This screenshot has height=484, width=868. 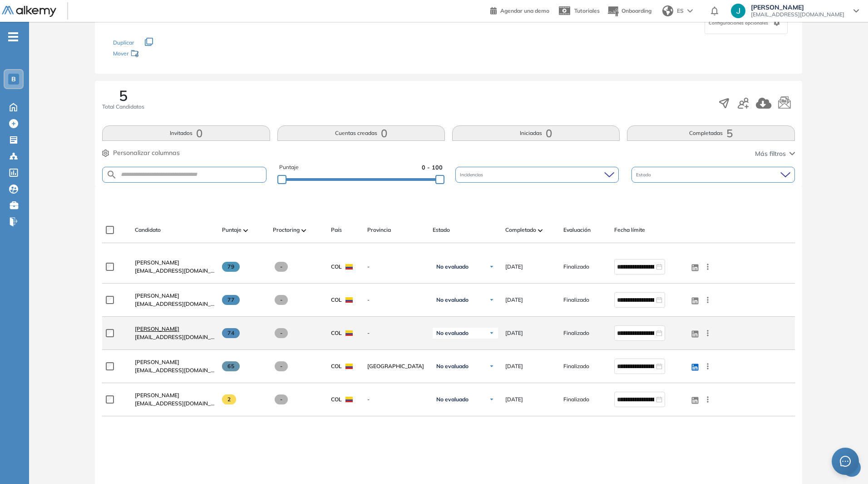 What do you see at coordinates (472, 174) in the screenshot?
I see `span: Incidencias` at bounding box center [472, 174].